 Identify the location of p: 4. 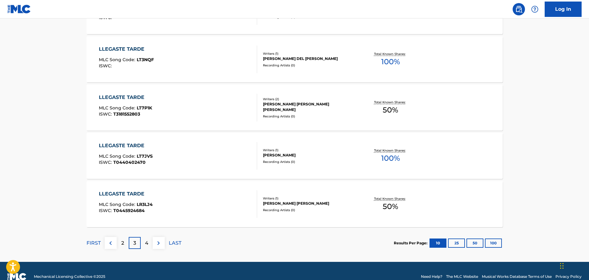
(147, 244).